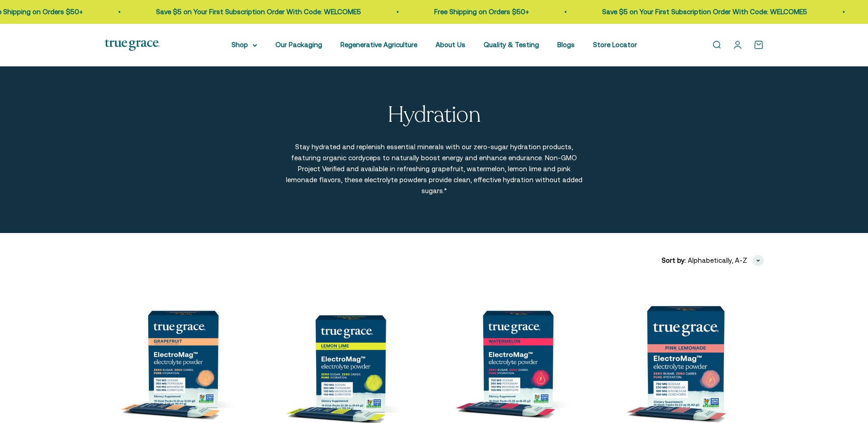 The image size is (868, 423). What do you see at coordinates (244, 45) in the screenshot?
I see `summary: Shop` at bounding box center [244, 45].